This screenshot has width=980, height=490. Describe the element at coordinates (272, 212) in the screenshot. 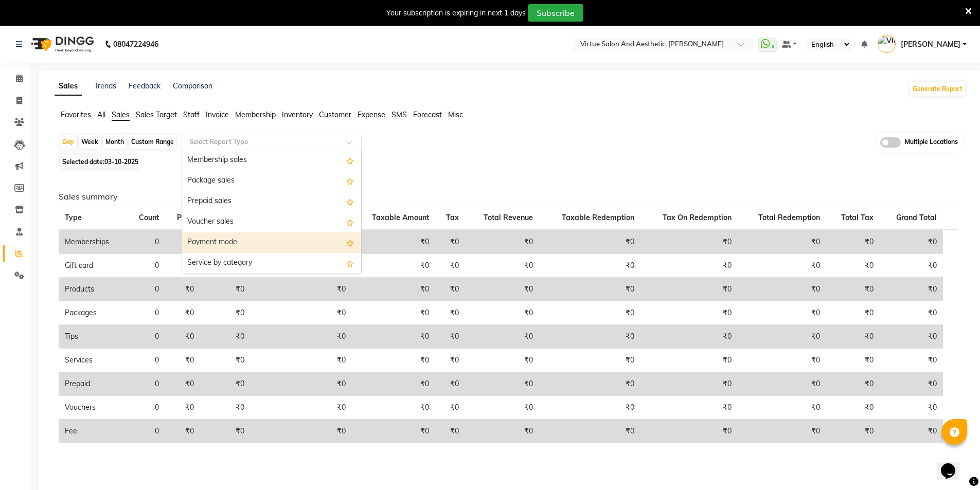

I see `ng-dropdown-panel: Options list` at that location.